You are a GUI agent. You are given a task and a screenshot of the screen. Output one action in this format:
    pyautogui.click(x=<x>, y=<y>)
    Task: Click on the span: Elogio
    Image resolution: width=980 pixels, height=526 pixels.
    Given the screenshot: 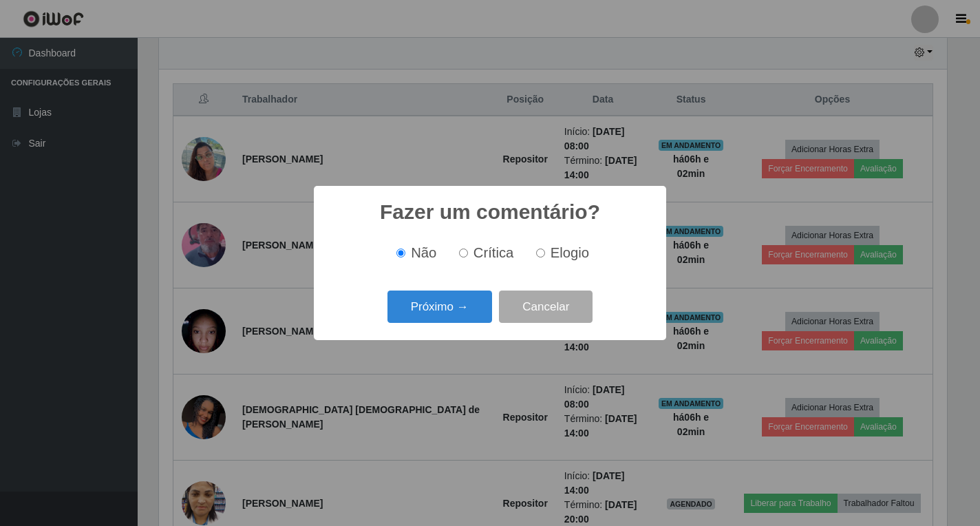 What is the action you would take?
    pyautogui.click(x=570, y=253)
    